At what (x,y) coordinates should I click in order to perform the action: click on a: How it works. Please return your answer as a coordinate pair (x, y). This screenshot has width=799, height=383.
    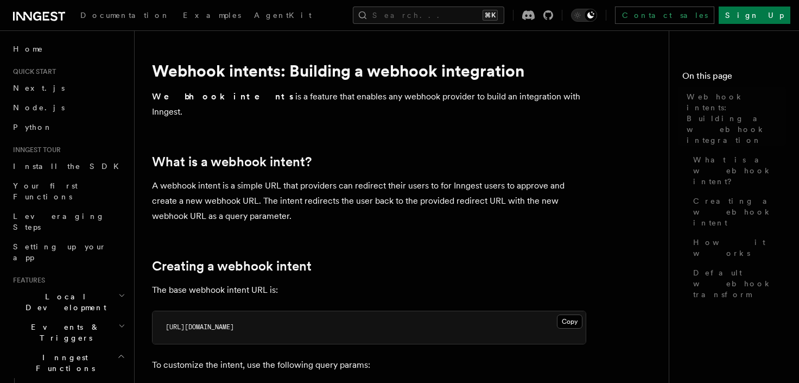
    Looking at the image, I should click on (737, 248).